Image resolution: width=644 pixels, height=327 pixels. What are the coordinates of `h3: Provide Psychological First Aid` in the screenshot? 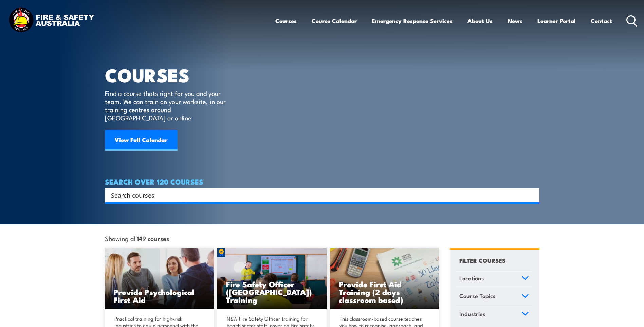 It's located at (160, 296).